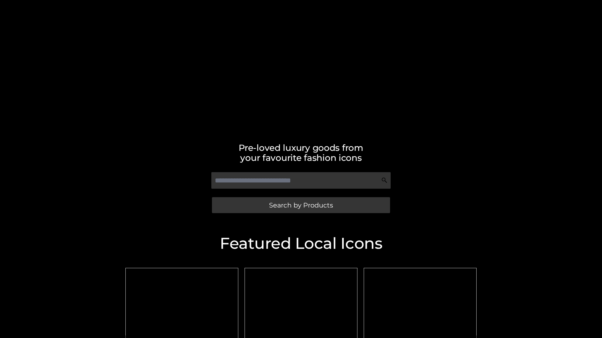 Image resolution: width=602 pixels, height=338 pixels. What do you see at coordinates (301, 153) in the screenshot?
I see `h2: Pre-loved luxury goods from your favourite fashion icons` at bounding box center [301, 153].